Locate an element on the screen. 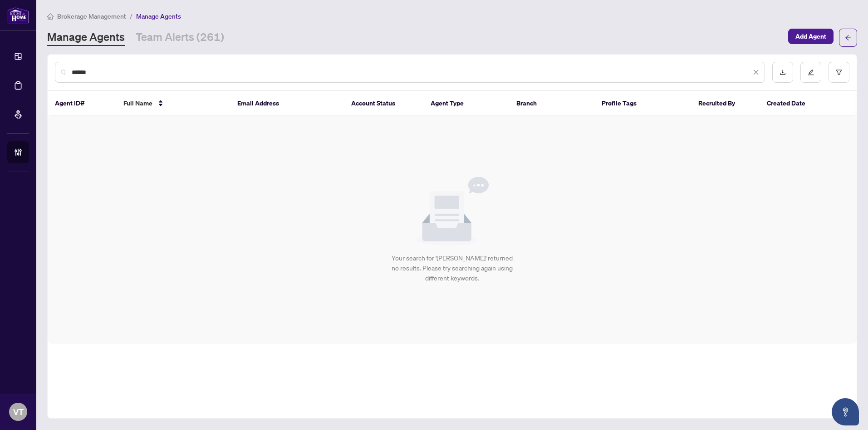 This screenshot has width=868, height=430. button: filter is located at coordinates (839, 72).